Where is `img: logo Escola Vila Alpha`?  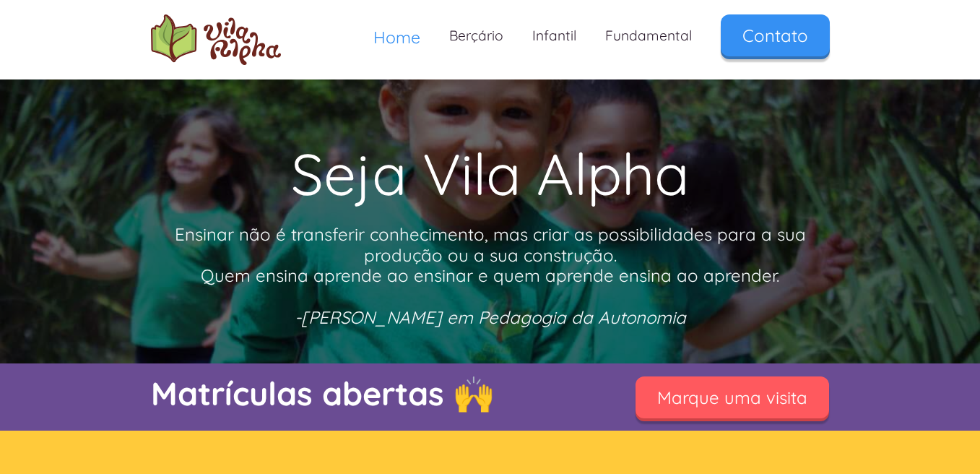 img: logo Escola Vila Alpha is located at coordinates (216, 40).